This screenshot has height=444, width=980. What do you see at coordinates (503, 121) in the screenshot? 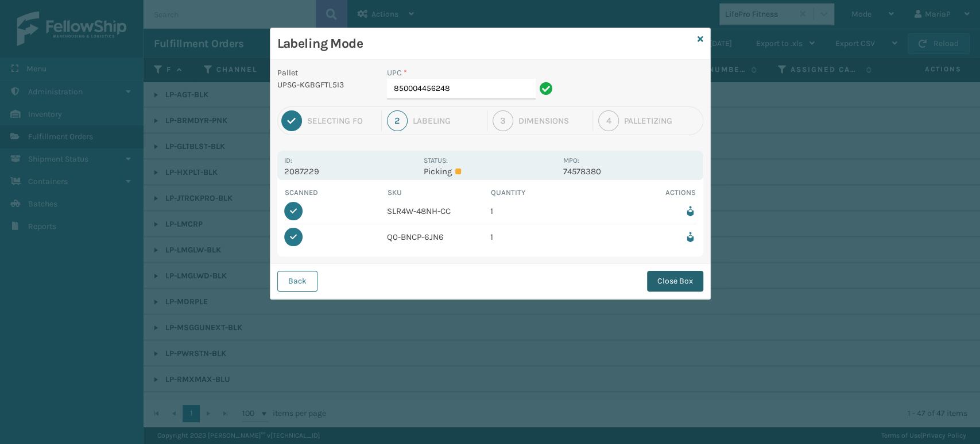
I see `div: 3` at bounding box center [503, 121].